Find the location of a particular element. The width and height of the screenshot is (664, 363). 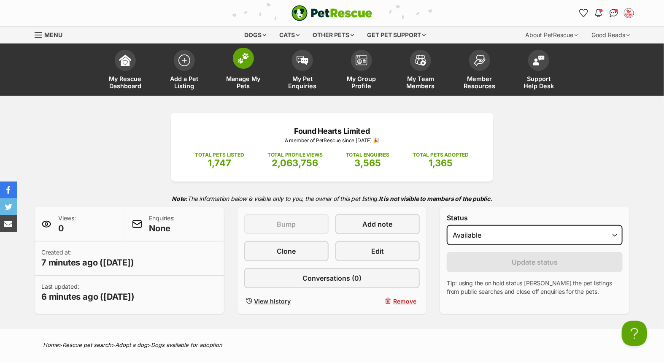

span: 3,565 is located at coordinates (367, 163).